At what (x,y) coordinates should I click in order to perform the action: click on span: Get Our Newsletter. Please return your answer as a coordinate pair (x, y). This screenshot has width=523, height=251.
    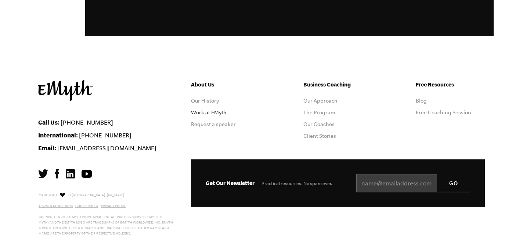
    Looking at the image, I should click on (230, 183).